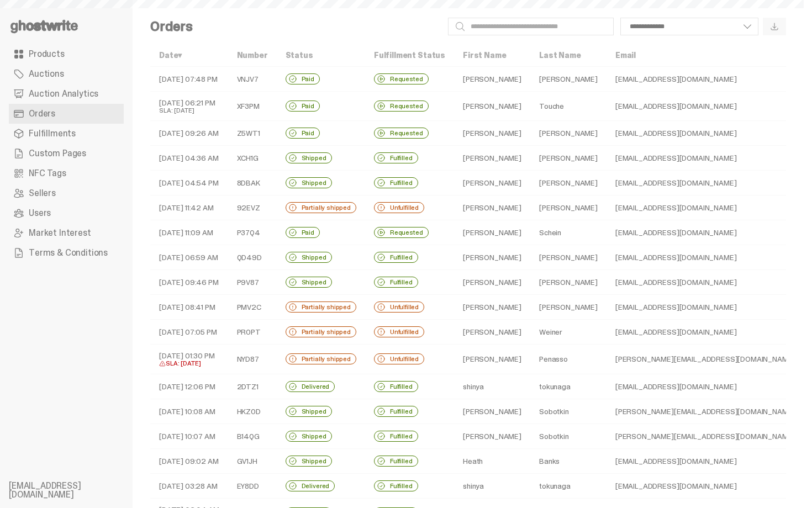 The image size is (812, 508). Describe the element at coordinates (48, 173) in the screenshot. I see `span: NFC Tags` at that location.